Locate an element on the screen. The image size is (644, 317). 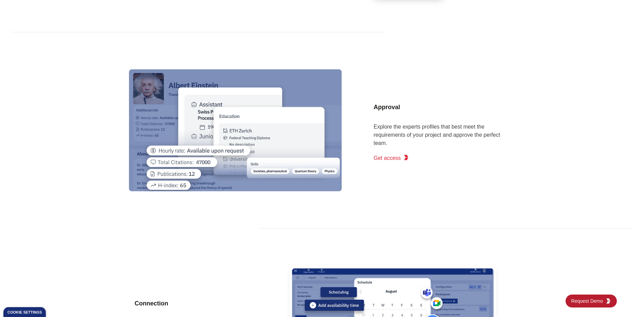
img: KGG Fifth Element RED is located at coordinates (406, 157).